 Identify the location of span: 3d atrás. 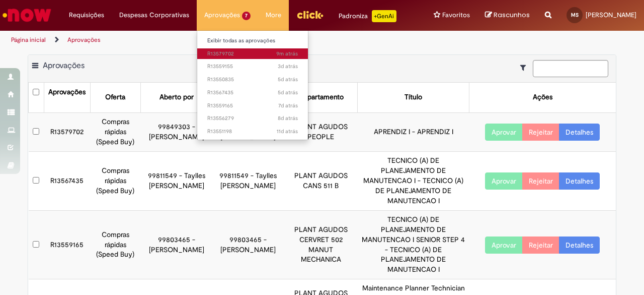
(288, 66).